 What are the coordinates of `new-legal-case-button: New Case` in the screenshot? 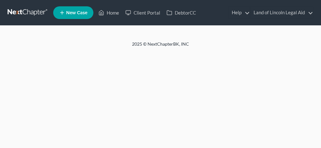 It's located at (73, 13).